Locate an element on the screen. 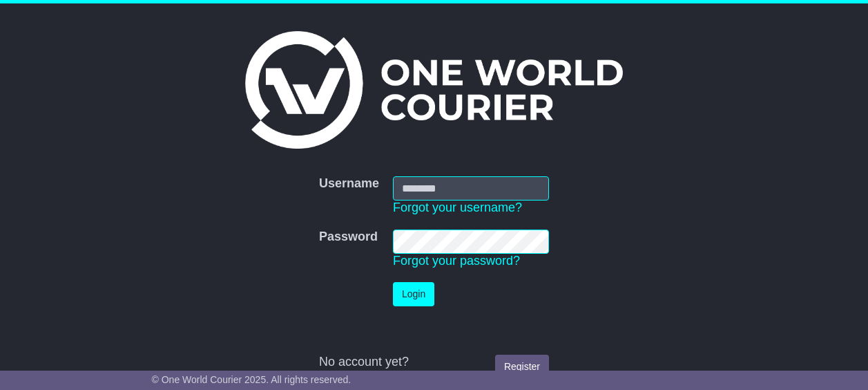  div: No account yet? is located at coordinates (434, 362).